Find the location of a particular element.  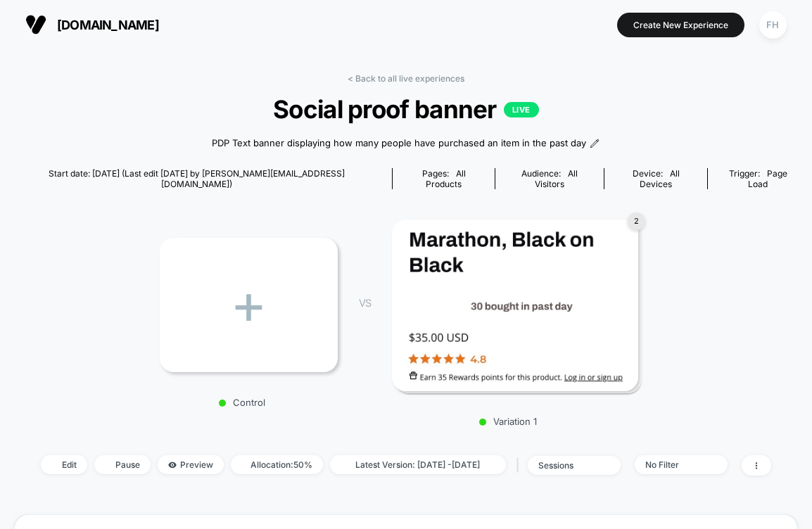

div: No Filter is located at coordinates (673, 464).